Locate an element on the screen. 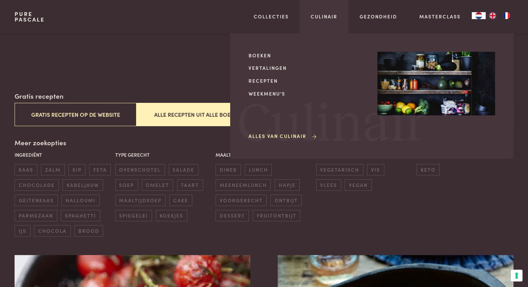  p: Type gerecht is located at coordinates (163, 154).